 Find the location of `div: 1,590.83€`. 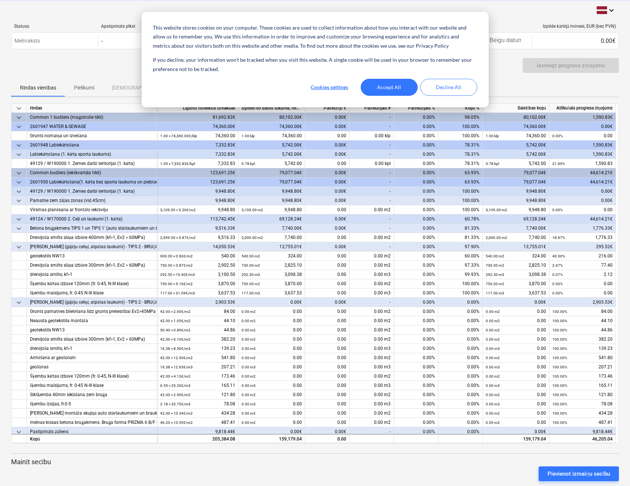

div: 1,590.83€ is located at coordinates (583, 145).